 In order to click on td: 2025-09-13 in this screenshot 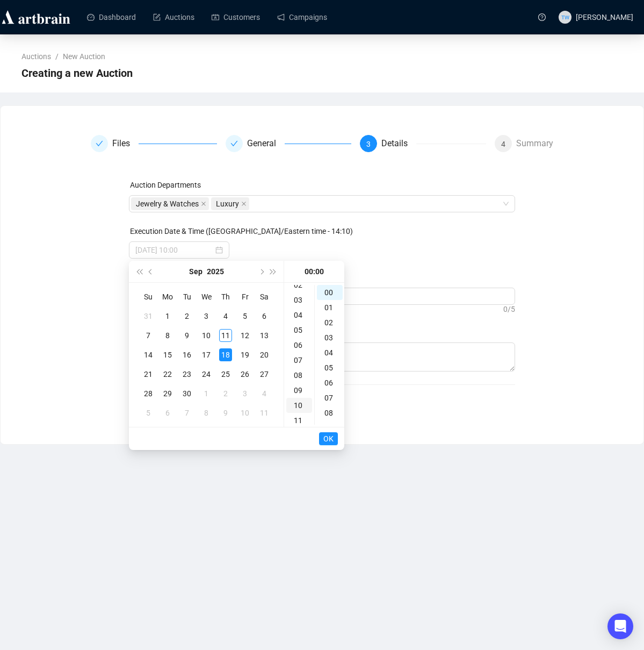, I will do `click(265, 335)`.